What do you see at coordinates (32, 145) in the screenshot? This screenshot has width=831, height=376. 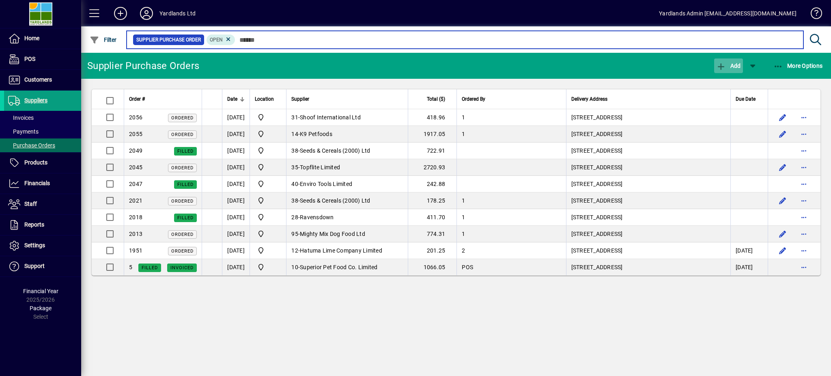 I see `span: Purchase Orders` at bounding box center [32, 145].